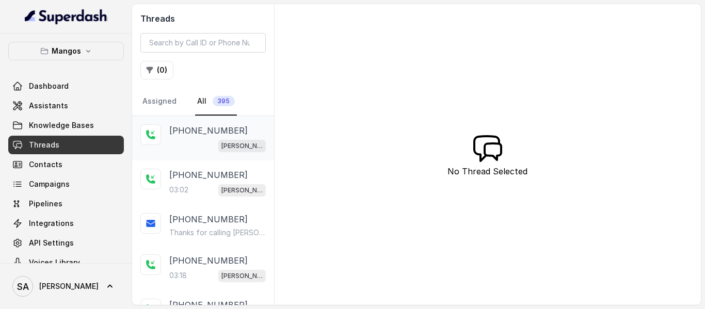 Image resolution: width=705 pixels, height=309 pixels. I want to click on a: Assigned, so click(159, 102).